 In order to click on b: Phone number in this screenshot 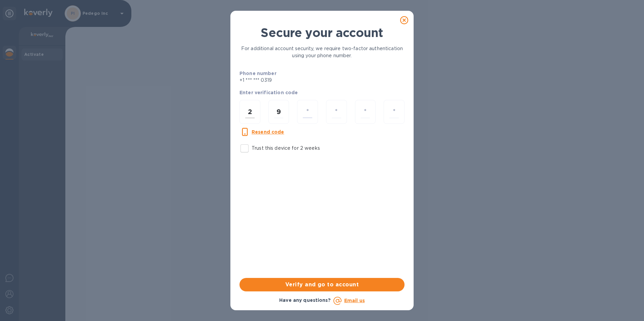, I will do `click(258, 73)`.